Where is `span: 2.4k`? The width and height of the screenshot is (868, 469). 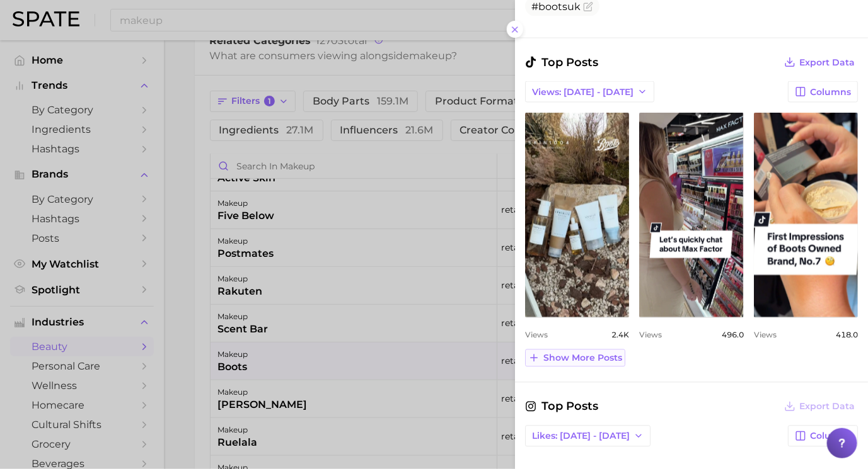
span: 2.4k is located at coordinates (620, 335).